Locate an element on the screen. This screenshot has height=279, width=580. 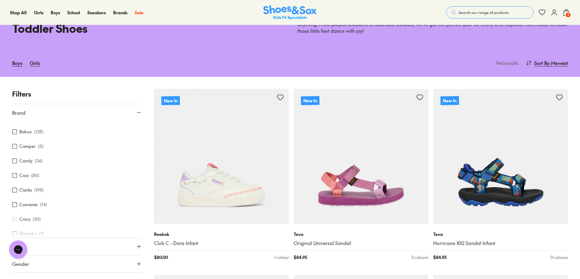
span: Shop All is located at coordinates (18, 12).